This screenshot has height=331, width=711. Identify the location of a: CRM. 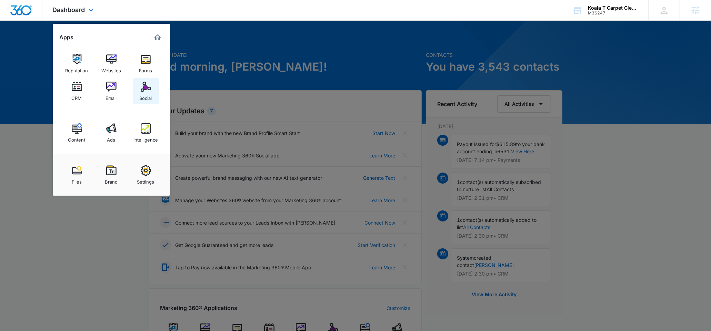
(77, 91).